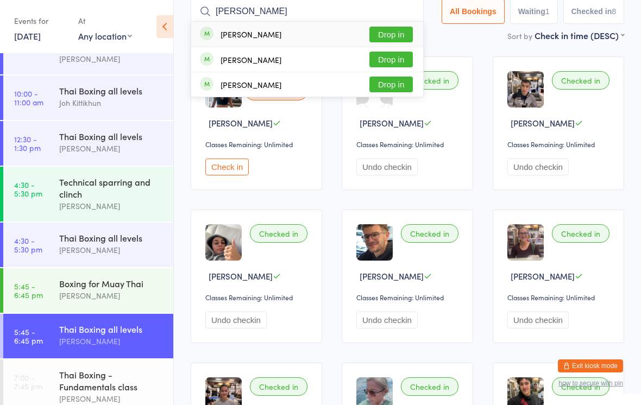 The image size is (641, 405). What do you see at coordinates (111, 381) in the screenshot?
I see `div: Thai Boxing - Fundamentals class` at bounding box center [111, 381].